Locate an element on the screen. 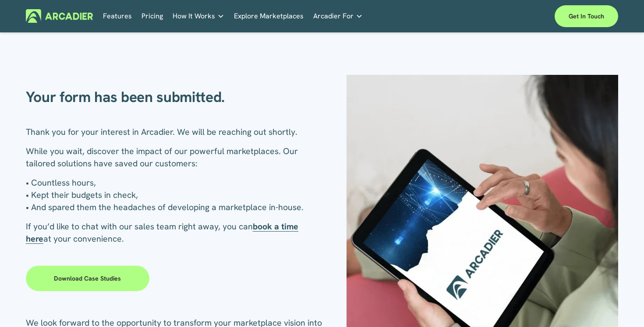 The height and width of the screenshot is (327, 644). a: Pricing is located at coordinates (152, 16).